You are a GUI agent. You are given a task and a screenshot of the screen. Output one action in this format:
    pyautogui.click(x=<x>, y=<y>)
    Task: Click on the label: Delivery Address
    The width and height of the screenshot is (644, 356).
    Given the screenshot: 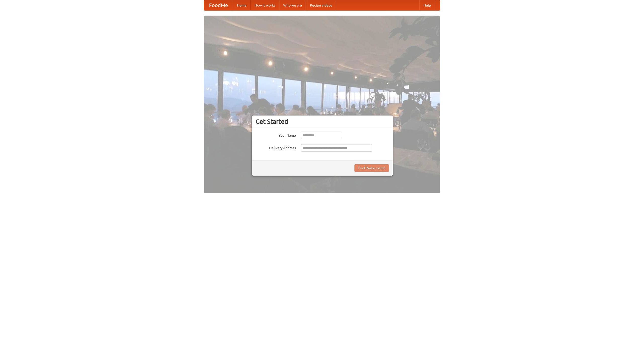 What is the action you would take?
    pyautogui.click(x=276, y=147)
    